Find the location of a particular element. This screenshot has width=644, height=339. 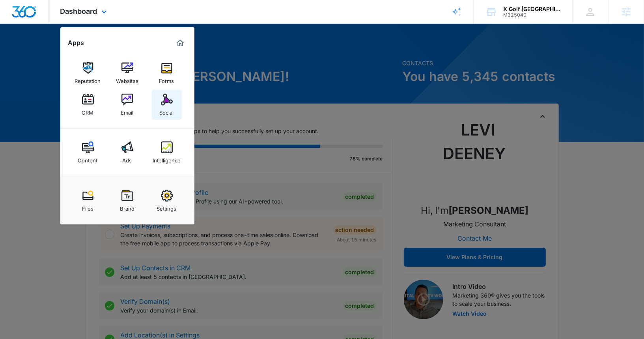

a: Forms is located at coordinates (167, 73).